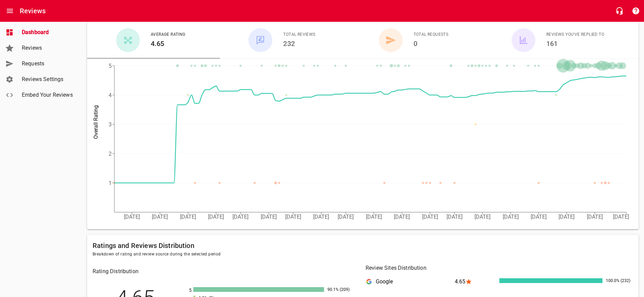  I want to click on span: Total Requests, so click(431, 35).